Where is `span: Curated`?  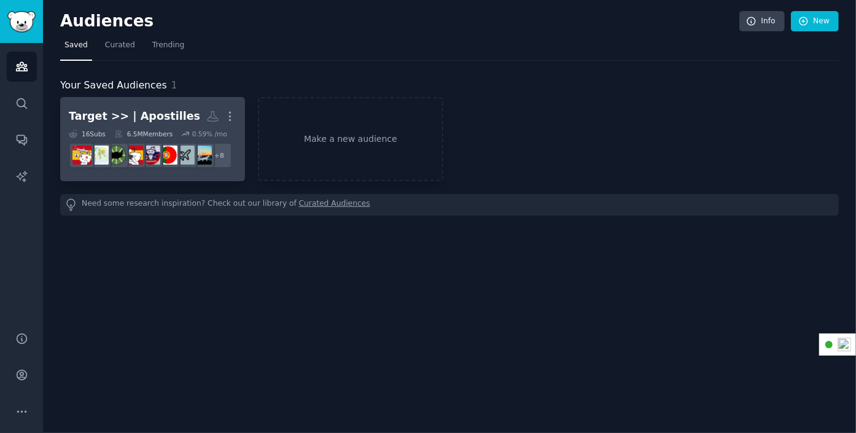
span: Curated is located at coordinates (120, 45).